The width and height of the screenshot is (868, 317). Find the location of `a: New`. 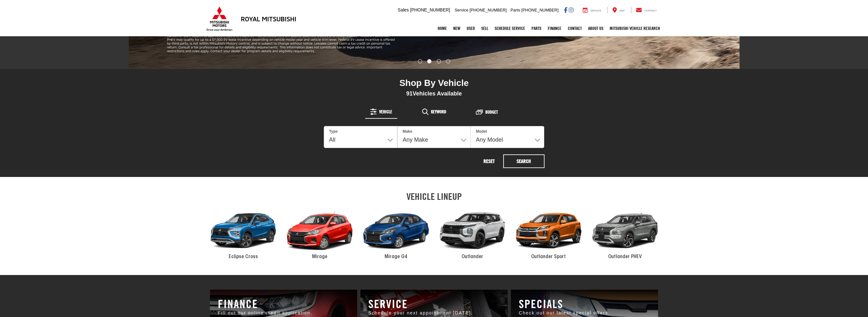

a: New is located at coordinates (456, 28).